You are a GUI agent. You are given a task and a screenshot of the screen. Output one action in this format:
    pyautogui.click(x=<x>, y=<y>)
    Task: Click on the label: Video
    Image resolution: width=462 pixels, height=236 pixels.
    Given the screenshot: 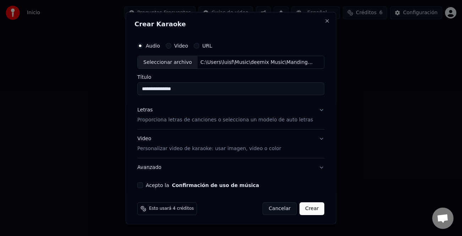 What is the action you would take?
    pyautogui.click(x=181, y=45)
    